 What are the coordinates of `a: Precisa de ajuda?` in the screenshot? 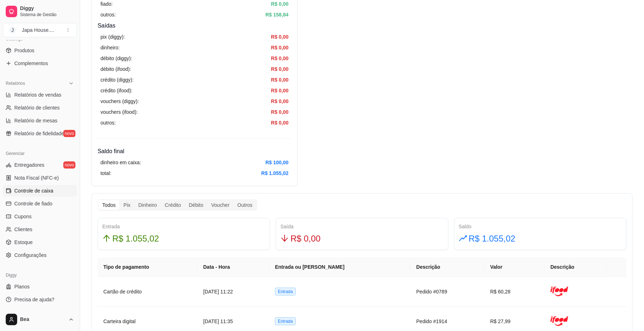 It's located at (40, 300).